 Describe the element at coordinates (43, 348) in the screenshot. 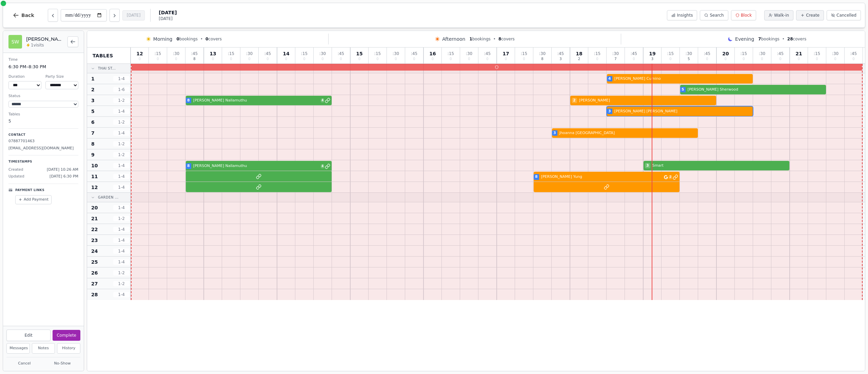

I see `button: Notes` at that location.